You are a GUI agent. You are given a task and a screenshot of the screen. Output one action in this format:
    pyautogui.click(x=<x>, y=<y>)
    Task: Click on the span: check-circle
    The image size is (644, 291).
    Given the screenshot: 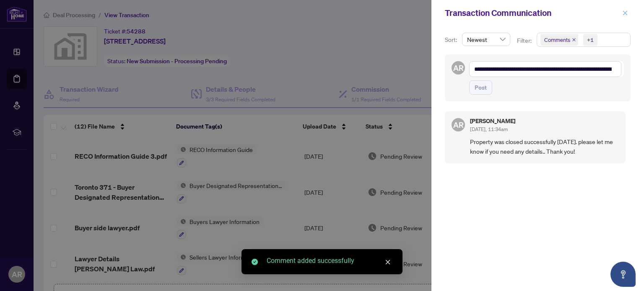 What is the action you would take?
    pyautogui.click(x=255, y=262)
    